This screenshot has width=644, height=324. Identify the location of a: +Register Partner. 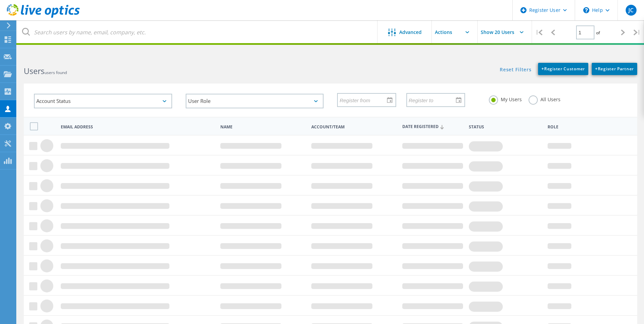
(614, 69).